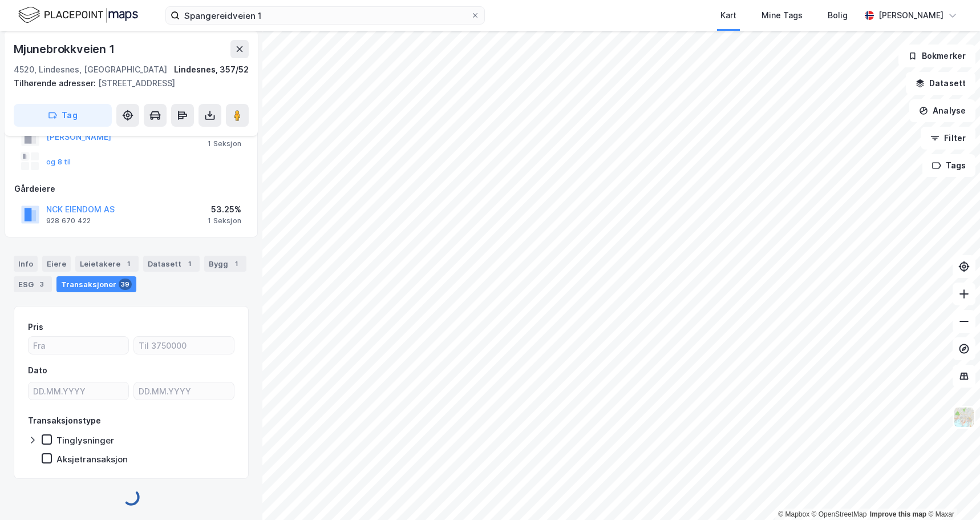 The height and width of the screenshot is (520, 980). Describe the element at coordinates (211, 70) in the screenshot. I see `div: Lindesnes, 357/52` at that location.